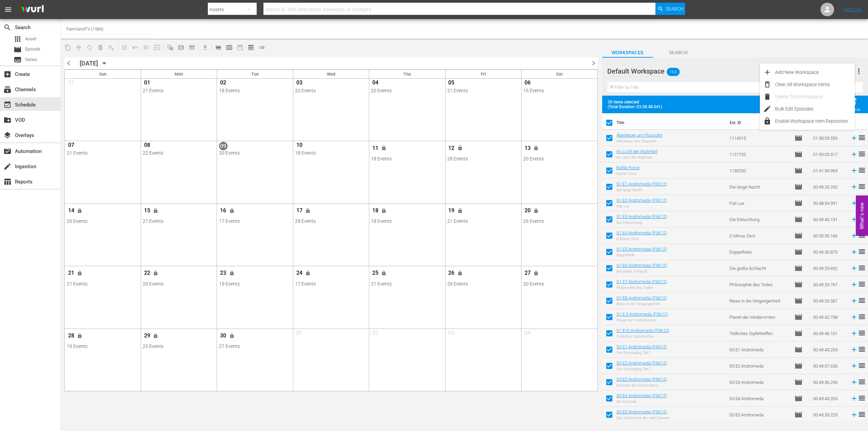  What do you see at coordinates (299, 334) in the screenshot?
I see `span: 01` at bounding box center [299, 334].